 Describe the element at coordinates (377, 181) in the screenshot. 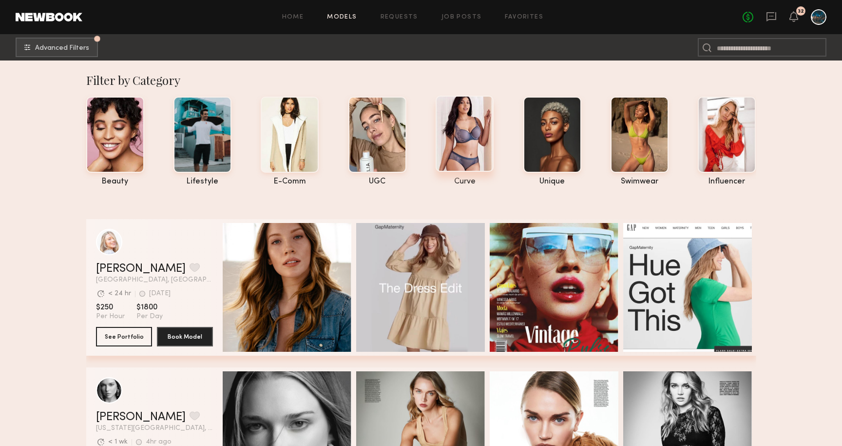

I see `div: UGC` at that location.